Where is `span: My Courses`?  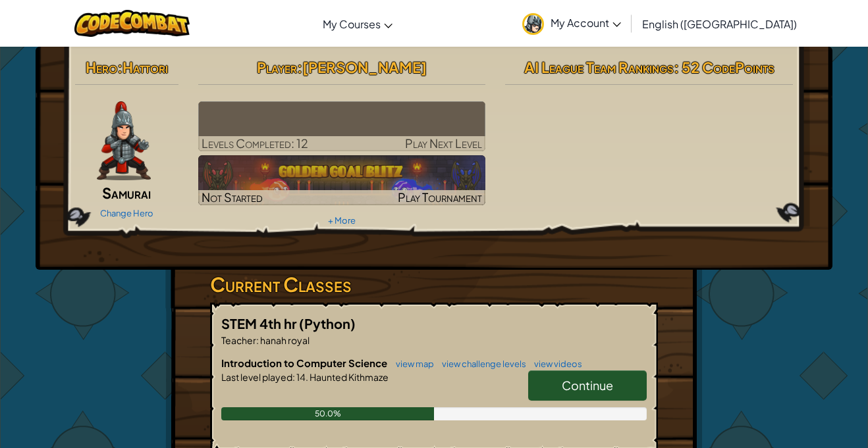
span: My Courses is located at coordinates (352, 24).